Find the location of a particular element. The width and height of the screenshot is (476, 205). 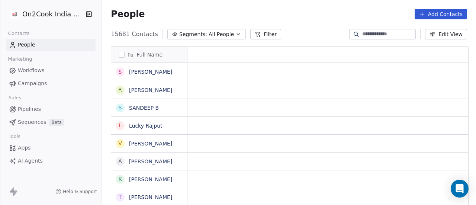

div: A is located at coordinates (120, 161).